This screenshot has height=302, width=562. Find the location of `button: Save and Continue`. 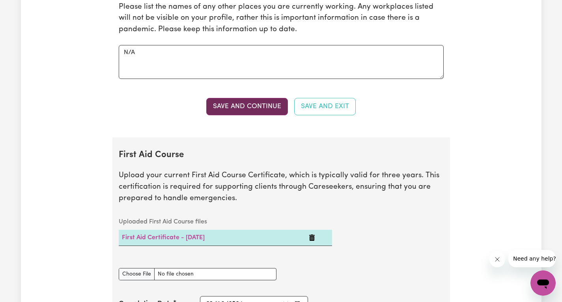

button: Save and Continue is located at coordinates (247, 107).